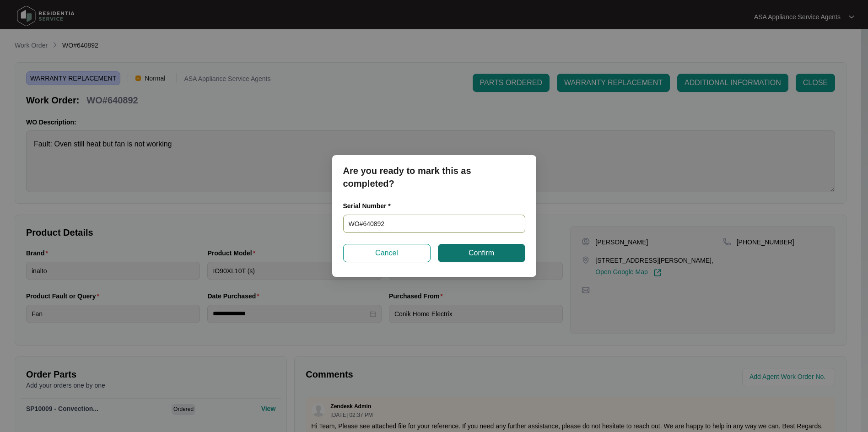  I want to click on p: Are you ready to mark this as, so click(434, 171).